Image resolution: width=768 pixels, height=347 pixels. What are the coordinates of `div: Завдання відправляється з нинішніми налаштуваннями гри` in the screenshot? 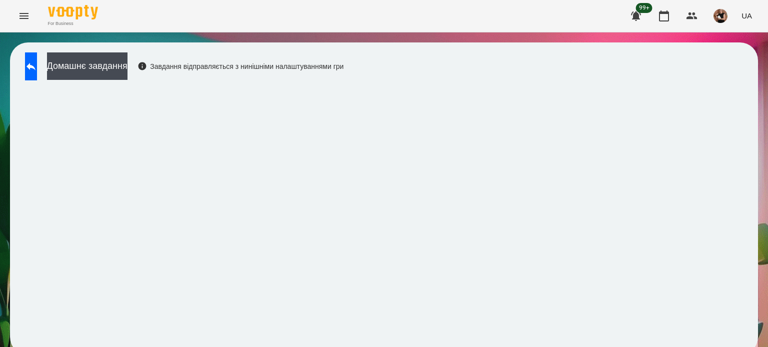 It's located at (240, 66).